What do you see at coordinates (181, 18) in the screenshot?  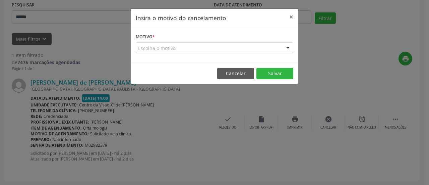 I see `h5: Insira o motivo do cancelamento` at bounding box center [181, 18].